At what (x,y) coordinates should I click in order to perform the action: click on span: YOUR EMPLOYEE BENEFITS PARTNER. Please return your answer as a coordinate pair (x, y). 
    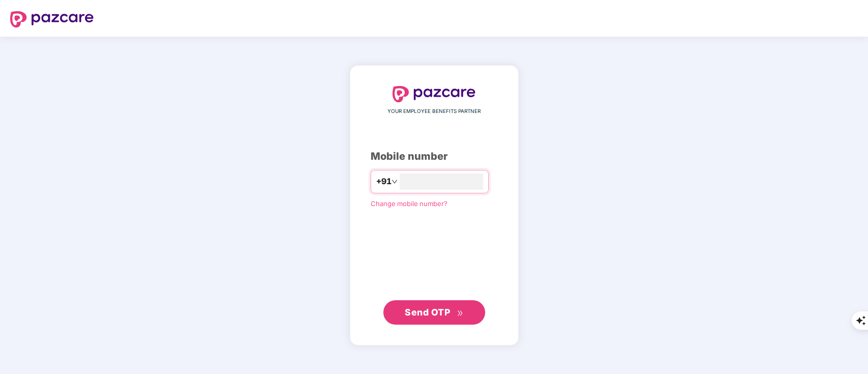
    Looking at the image, I should click on (434, 111).